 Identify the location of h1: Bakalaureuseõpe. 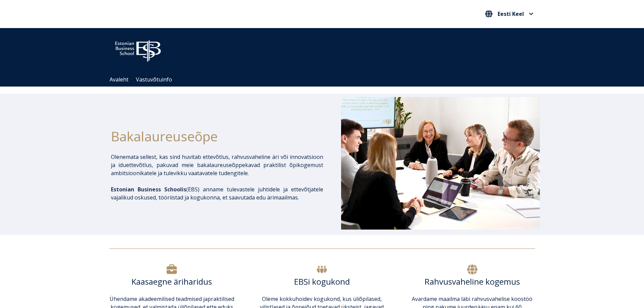
(217, 136).